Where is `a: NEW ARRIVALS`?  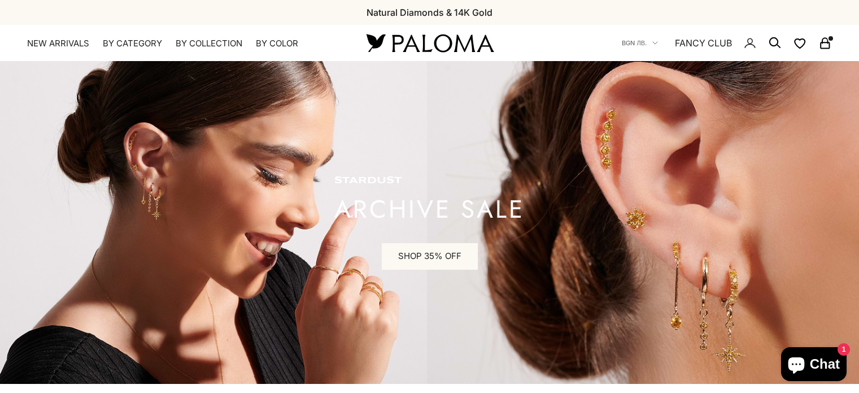 a: NEW ARRIVALS is located at coordinates (58, 43).